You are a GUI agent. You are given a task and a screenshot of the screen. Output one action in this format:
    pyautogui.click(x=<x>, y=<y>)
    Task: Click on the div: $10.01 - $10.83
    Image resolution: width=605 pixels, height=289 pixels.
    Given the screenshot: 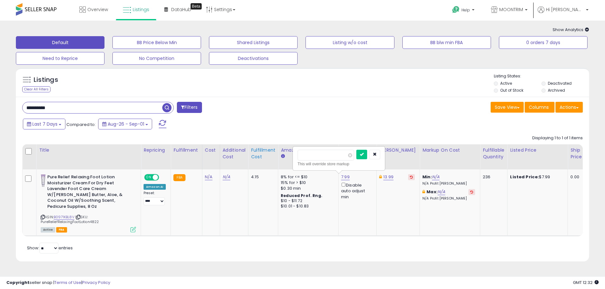 What is the action you would take?
    pyautogui.click(x=307, y=206)
    